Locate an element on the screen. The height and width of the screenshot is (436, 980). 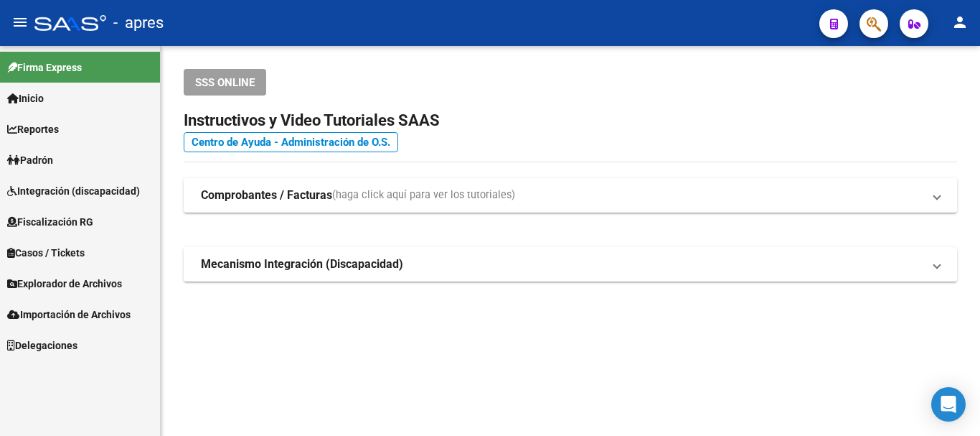
span: Delegaciones is located at coordinates (42, 345).